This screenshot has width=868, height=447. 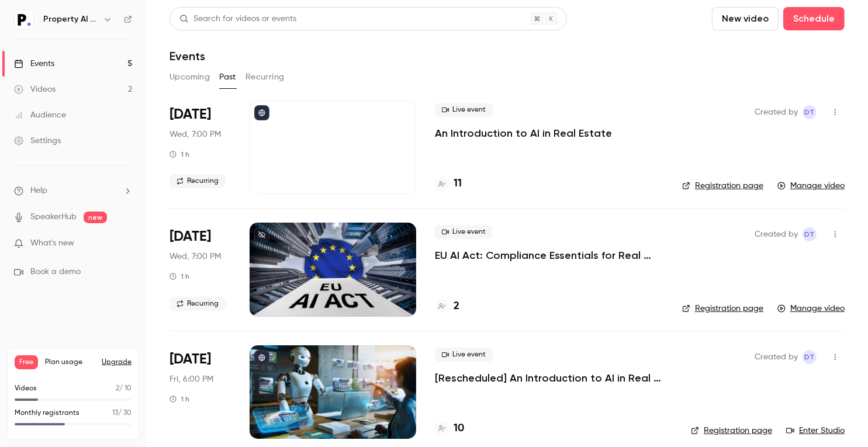 I want to click on img: Property AI Tools, so click(x=24, y=19).